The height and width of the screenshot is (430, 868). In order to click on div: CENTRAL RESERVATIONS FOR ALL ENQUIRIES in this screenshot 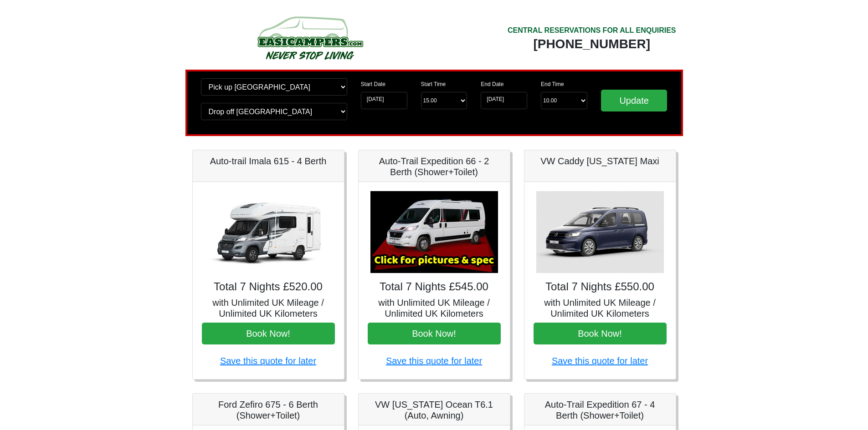, I will do `click(592, 31)`.